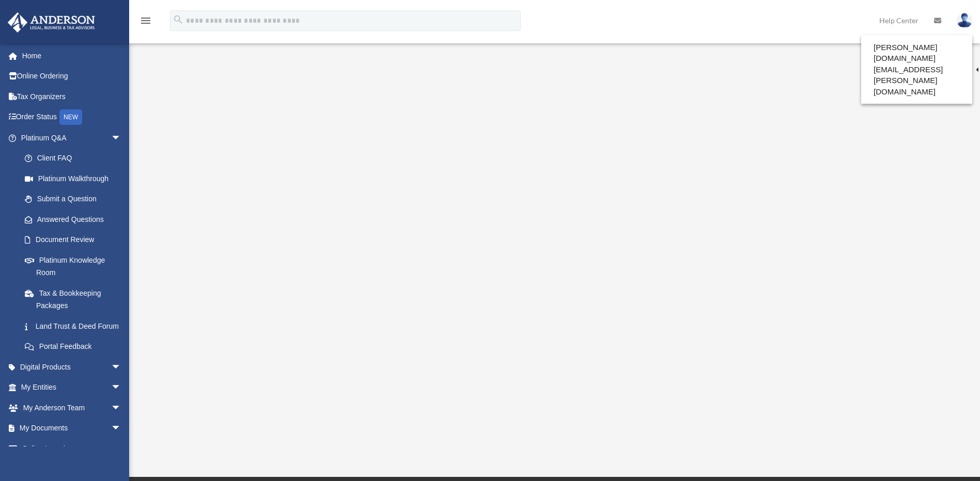 The image size is (980, 481). What do you see at coordinates (76, 219) in the screenshot?
I see `a: Answered Questions` at bounding box center [76, 219].